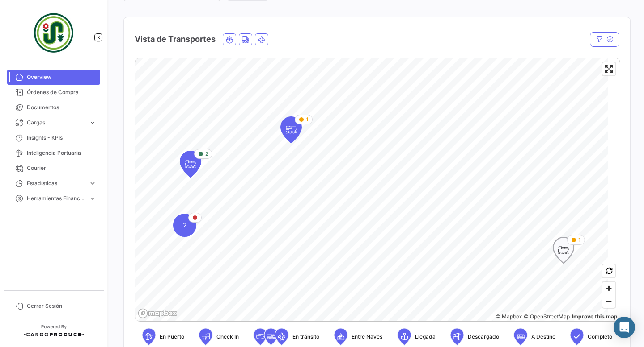  I want to click on button: Zoom out, so click(608, 301).